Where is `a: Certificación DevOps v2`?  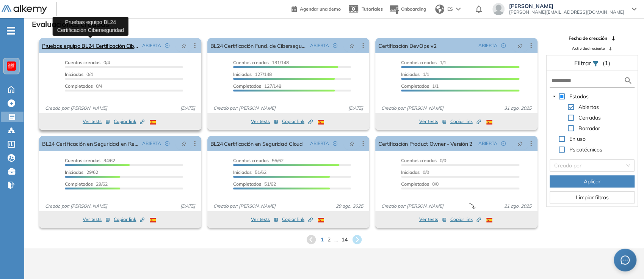
a: Certificación DevOps v2 is located at coordinates (407, 45).